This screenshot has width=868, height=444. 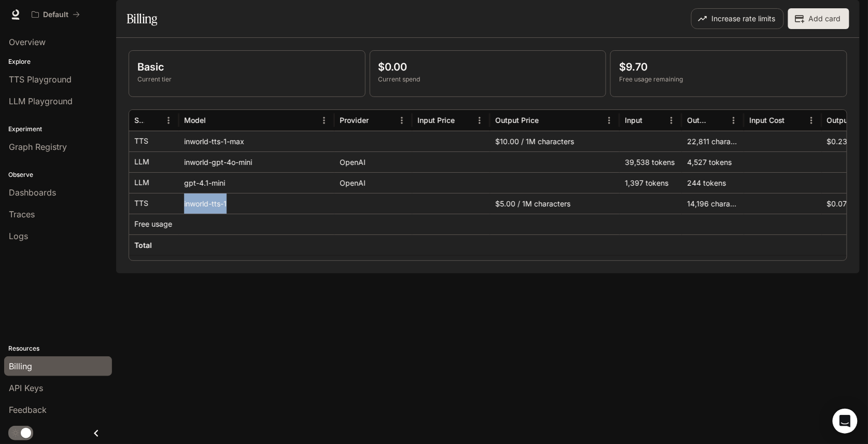 I want to click on div: 4,527 tokens, so click(x=713, y=162).